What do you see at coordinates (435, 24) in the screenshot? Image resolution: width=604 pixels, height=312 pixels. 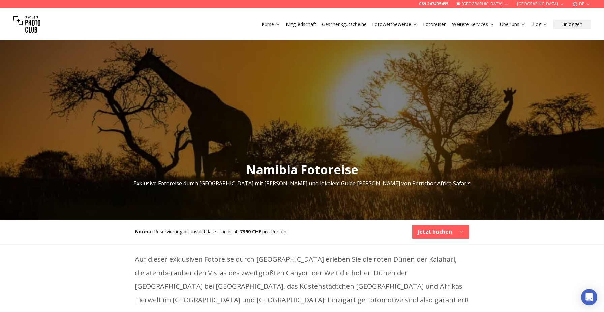 I see `button: Fotoreisen` at bounding box center [435, 24].